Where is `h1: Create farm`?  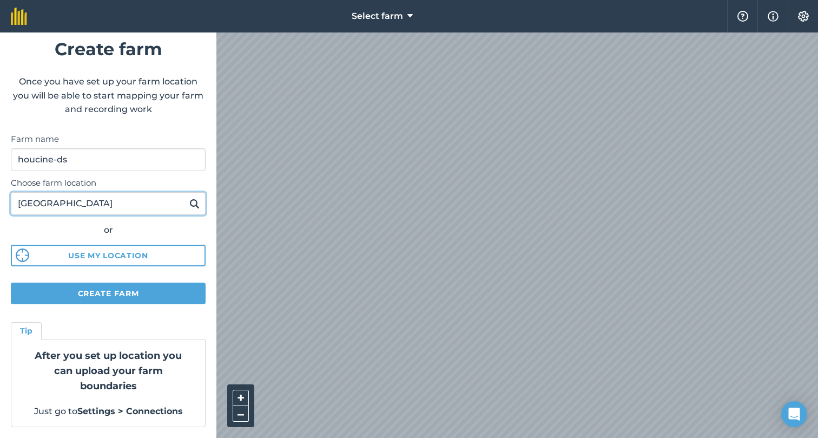
h1: Create farm is located at coordinates (108, 49).